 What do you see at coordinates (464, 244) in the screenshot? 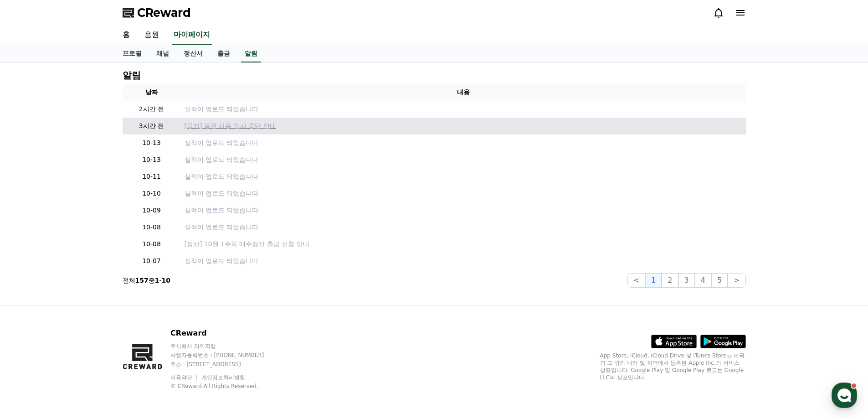
I see `a: [정산] 10월 1주차 매주정산 출금 신청 안내` at bounding box center [464, 244].